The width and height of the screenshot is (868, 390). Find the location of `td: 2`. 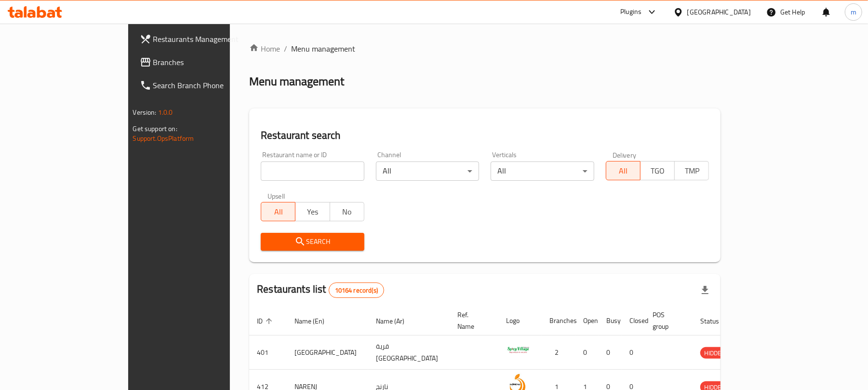

td: 2 is located at coordinates (559, 353).